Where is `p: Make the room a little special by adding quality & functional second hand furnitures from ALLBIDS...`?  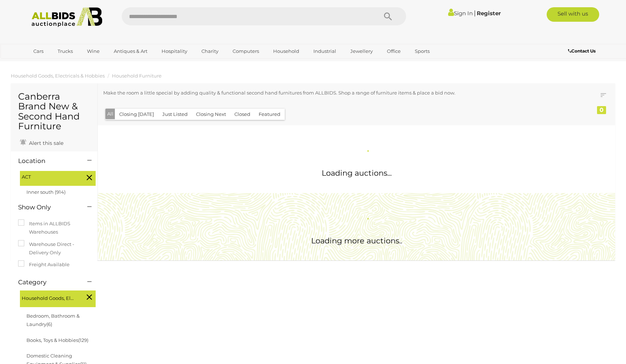 p: Make the room a little special by adding quality & functional second hand furnitures from ALLBIDS... is located at coordinates (332, 93).